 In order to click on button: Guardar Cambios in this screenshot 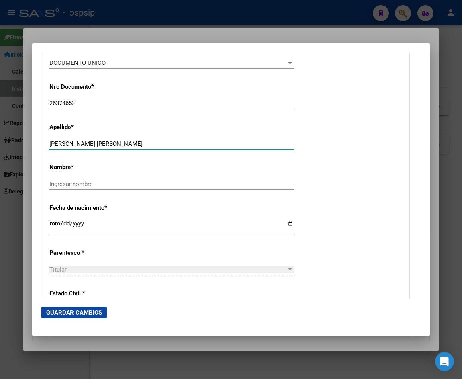, I will do `click(74, 313)`.